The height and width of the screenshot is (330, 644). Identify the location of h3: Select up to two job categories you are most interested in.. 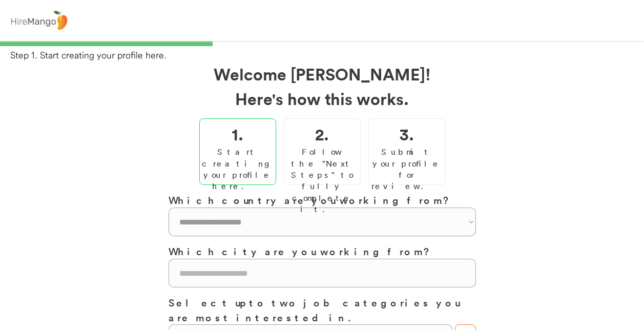
(322, 310).